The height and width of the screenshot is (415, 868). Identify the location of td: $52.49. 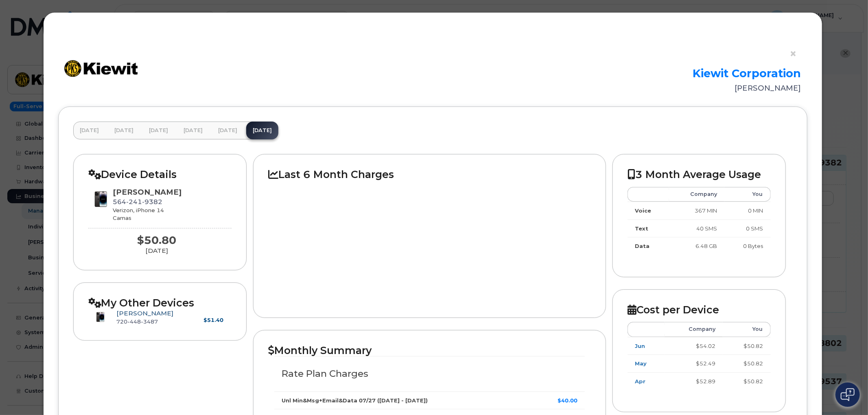
(693, 363).